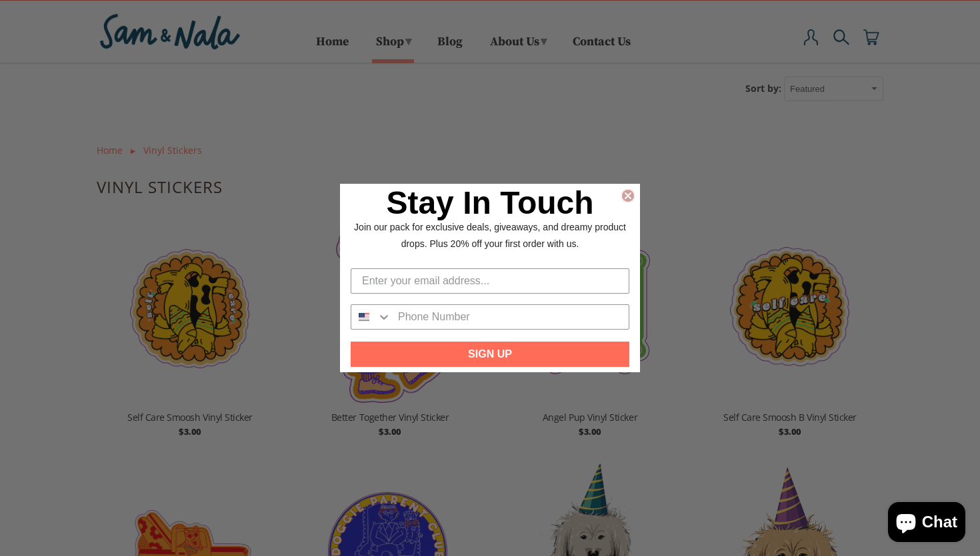 Image resolution: width=980 pixels, height=556 pixels. What do you see at coordinates (490, 281) in the screenshot?
I see `input: Enter your email address...` at bounding box center [490, 281].